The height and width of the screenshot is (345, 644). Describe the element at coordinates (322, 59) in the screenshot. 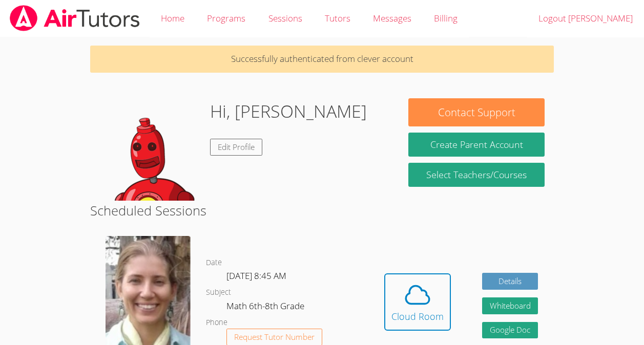

I see `p: Successfully authenticated from clever account` at that location.